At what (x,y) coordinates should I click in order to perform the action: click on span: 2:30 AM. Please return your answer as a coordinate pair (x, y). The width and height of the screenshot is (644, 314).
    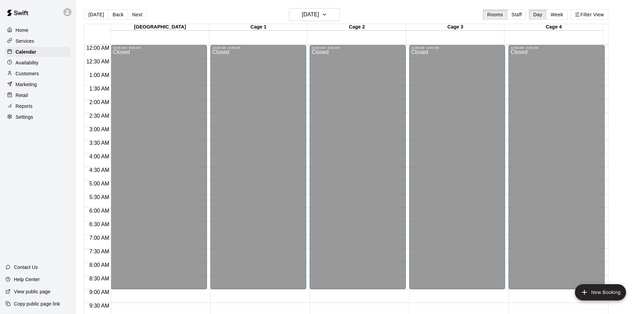
    Looking at the image, I should click on (100, 116).